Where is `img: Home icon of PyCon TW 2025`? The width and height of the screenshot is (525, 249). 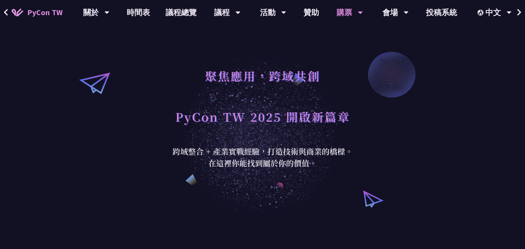
img: Home icon of PyCon TW 2025 is located at coordinates (17, 12).